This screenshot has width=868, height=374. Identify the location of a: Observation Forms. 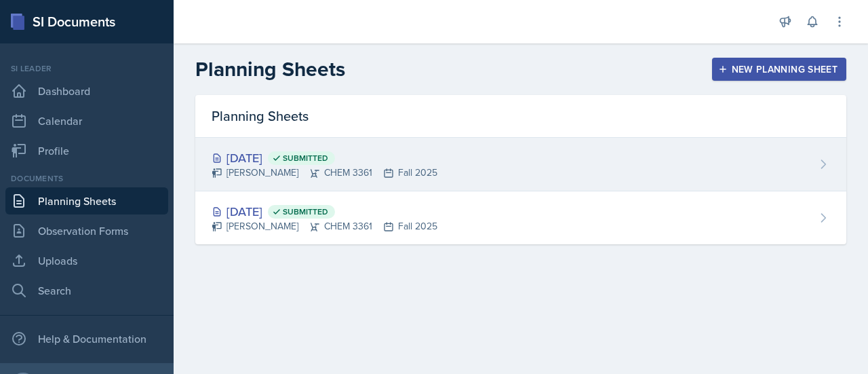
(87, 231).